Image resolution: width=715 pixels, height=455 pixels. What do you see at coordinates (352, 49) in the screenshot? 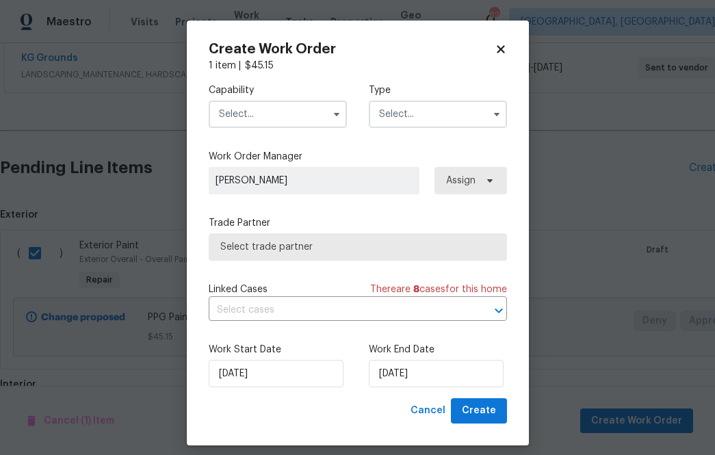
I see `h2: Create Work Order` at bounding box center [352, 49].